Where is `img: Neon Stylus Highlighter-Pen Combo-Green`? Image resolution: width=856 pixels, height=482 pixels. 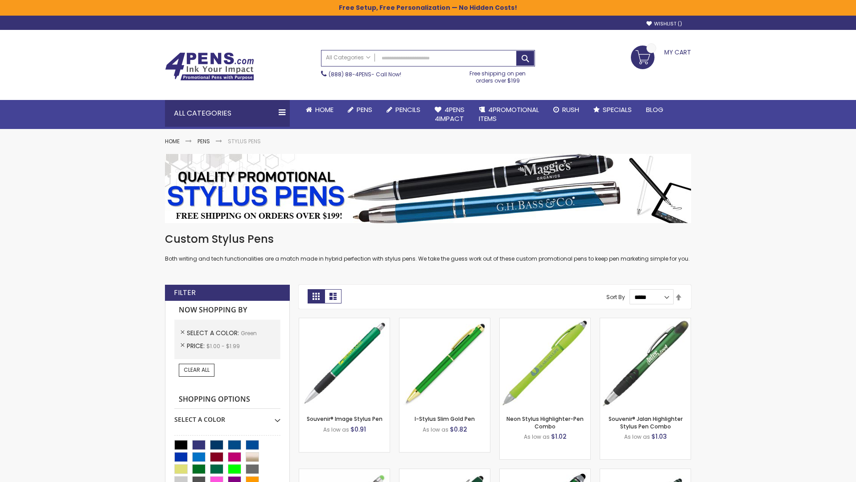
img: Neon Stylus Highlighter-Pen Combo-Green is located at coordinates (545, 363).